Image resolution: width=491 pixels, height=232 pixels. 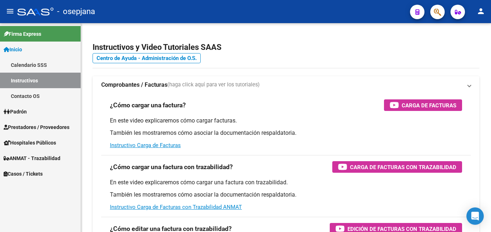 What do you see at coordinates (145, 145) in the screenshot?
I see `a: Instructivo Carga de Facturas` at bounding box center [145, 145].